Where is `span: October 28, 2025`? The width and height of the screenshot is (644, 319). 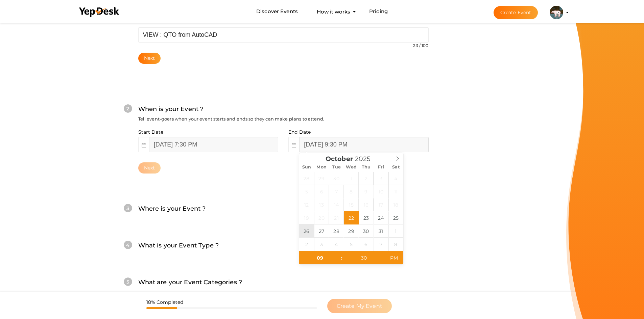
span: October 28, 2025 is located at coordinates (336, 231).